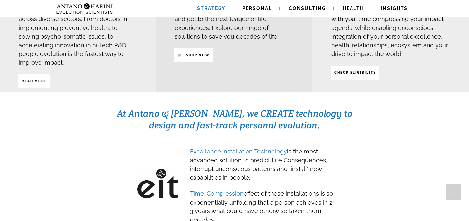 The image size is (469, 221). Describe the element at coordinates (34, 81) in the screenshot. I see `a: Read More` at that location.